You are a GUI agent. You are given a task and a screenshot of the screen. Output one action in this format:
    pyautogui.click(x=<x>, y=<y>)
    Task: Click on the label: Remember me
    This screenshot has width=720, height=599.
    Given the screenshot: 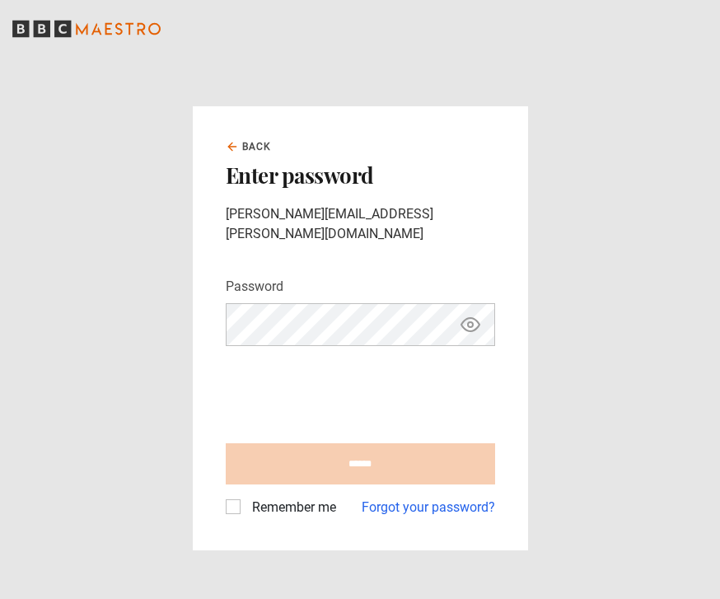 What is the action you would take?
    pyautogui.click(x=291, y=508)
    